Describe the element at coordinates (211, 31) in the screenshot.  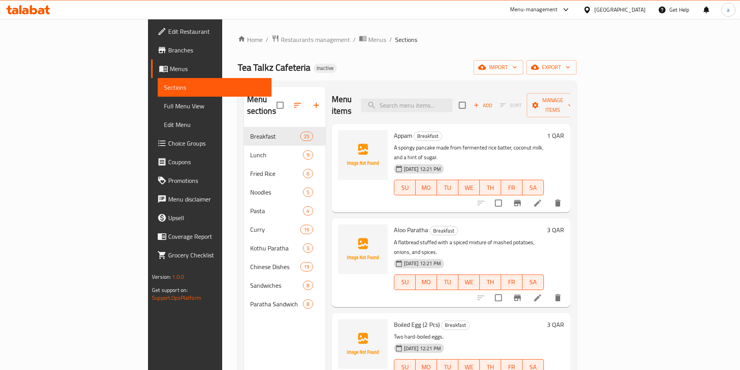
I see `a: Edit Restaurant` at that location.